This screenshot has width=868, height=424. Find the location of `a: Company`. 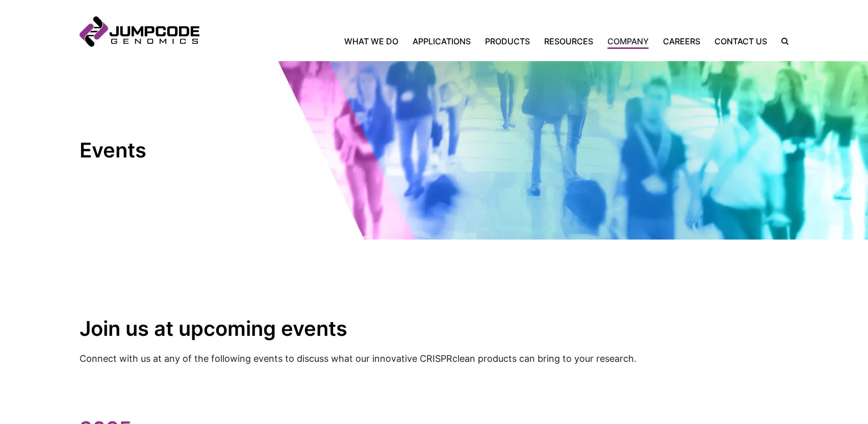

a: Company is located at coordinates (628, 41).